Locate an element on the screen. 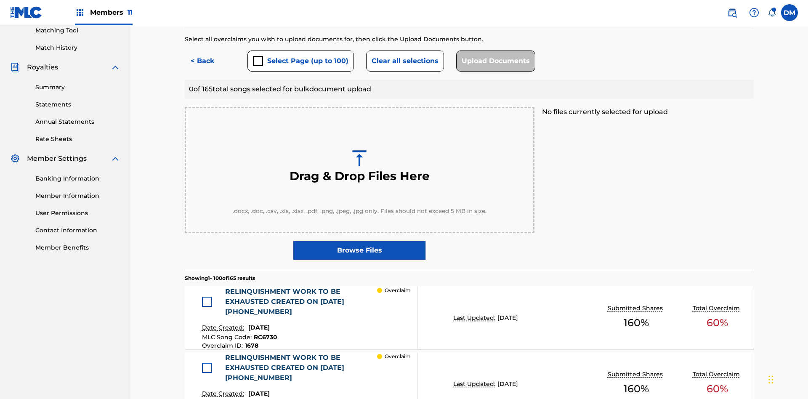  p: Showing 1 - 100 of 165 results is located at coordinates (220, 278).